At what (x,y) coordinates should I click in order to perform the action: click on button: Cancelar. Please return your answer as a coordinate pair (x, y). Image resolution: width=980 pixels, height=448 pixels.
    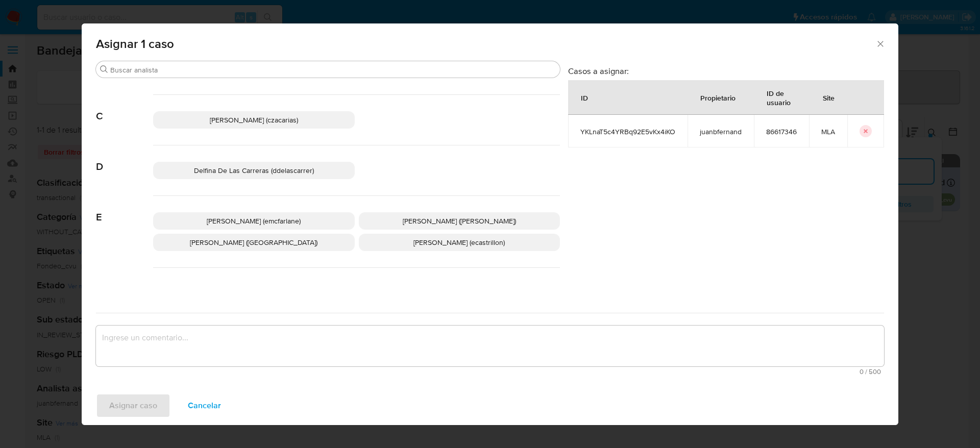
    Looking at the image, I should click on (204, 406).